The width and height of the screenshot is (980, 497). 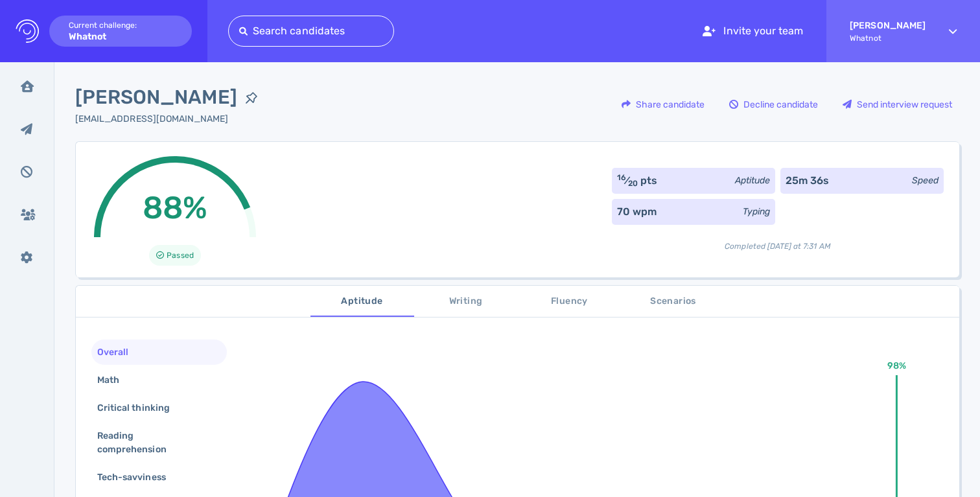 What do you see at coordinates (633, 183) in the screenshot?
I see `sub: 20` at bounding box center [633, 183].